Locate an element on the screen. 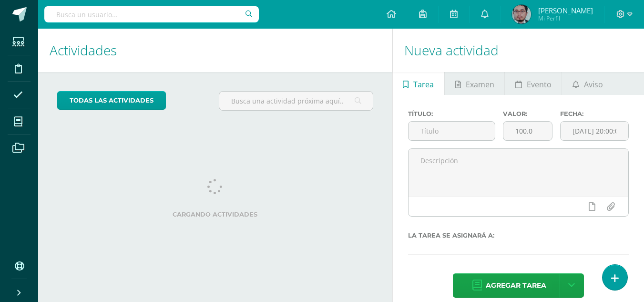 Image resolution: width=644 pixels, height=302 pixels. a: Examen is located at coordinates (474, 83).